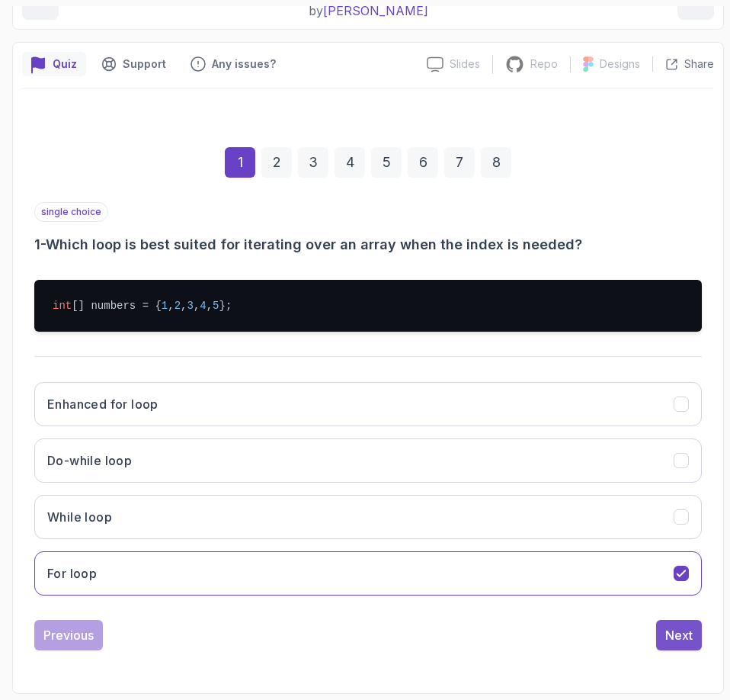  What do you see at coordinates (89, 461) in the screenshot?
I see `h3: Do-while loop` at bounding box center [89, 461].